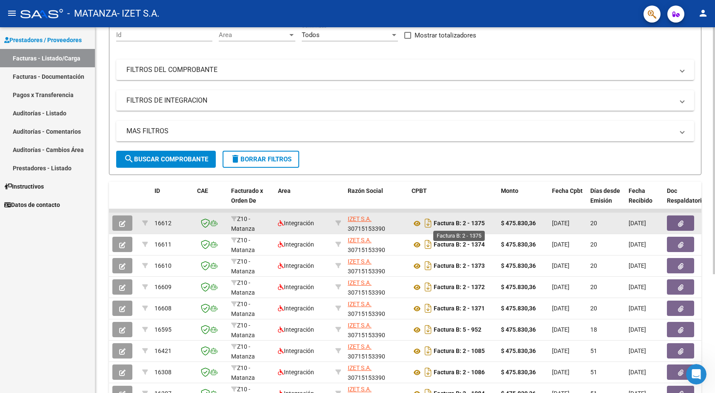 Image resolution: width=715 pixels, height=393 pixels. What do you see at coordinates (32, 205) in the screenshot?
I see `span: Datos de contacto` at bounding box center [32, 205].